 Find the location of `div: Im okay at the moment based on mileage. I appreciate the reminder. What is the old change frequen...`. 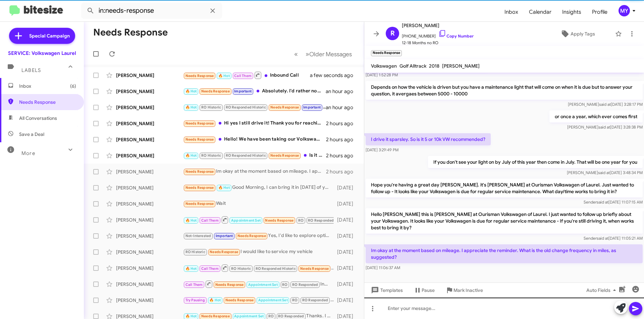

div: Im okay at the moment based on mileage. I appreciate the reminder. What is the old change frequen... is located at coordinates (255, 171).